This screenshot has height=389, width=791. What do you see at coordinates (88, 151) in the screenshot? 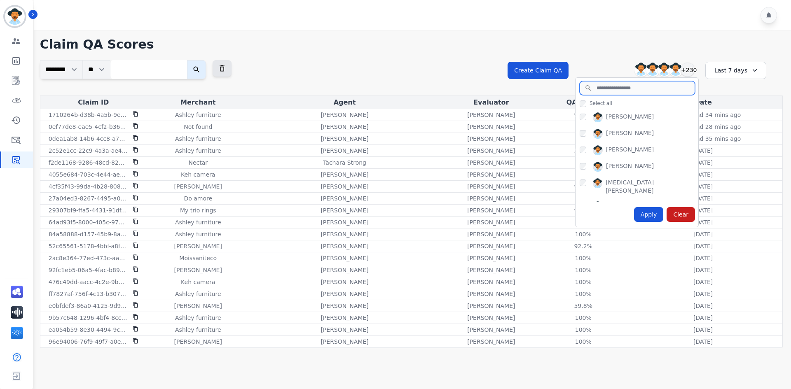
I see `p: 2c52e1cc-22c9-4a3a-ae4d-ed0739afa3cd` at bounding box center [88, 151].